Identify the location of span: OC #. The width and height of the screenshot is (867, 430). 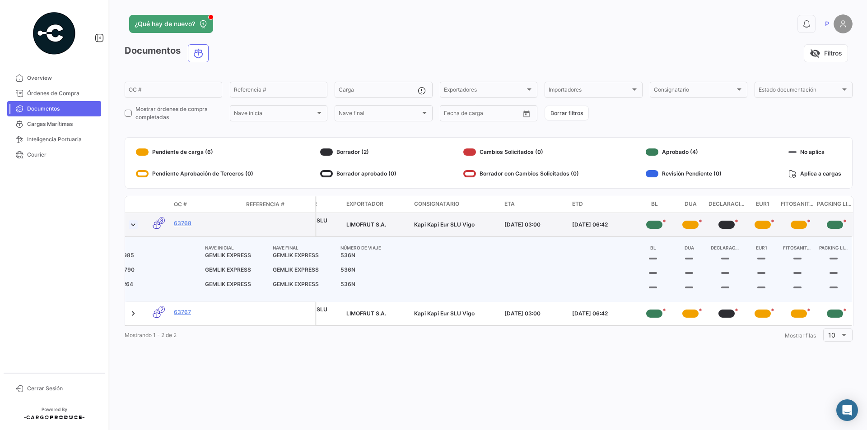
(180, 205).